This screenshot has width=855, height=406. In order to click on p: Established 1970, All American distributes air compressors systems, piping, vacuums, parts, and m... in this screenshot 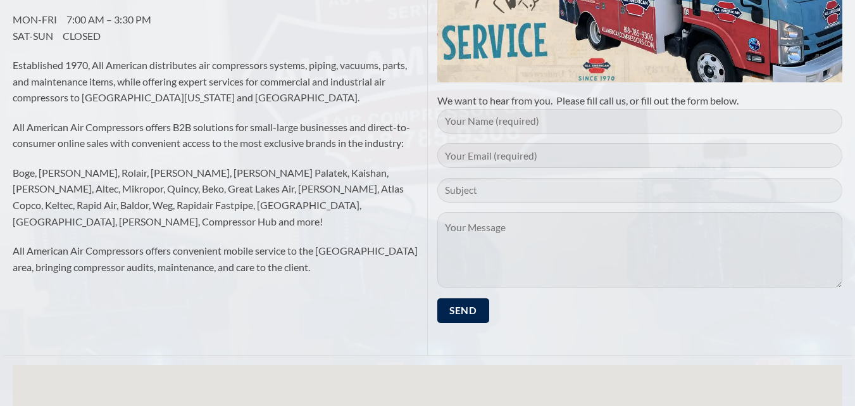, I will do `click(215, 81)`.